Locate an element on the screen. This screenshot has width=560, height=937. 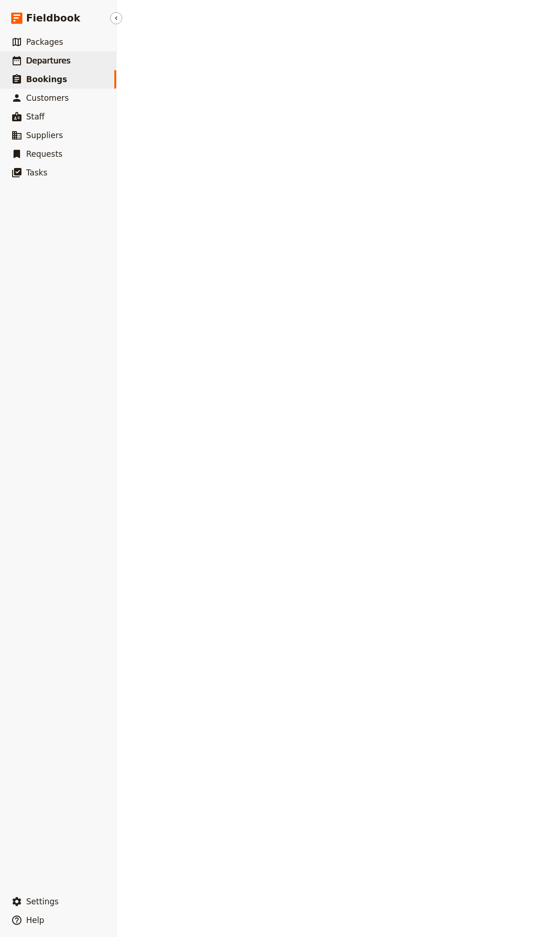
span: Staff is located at coordinates (36, 117).